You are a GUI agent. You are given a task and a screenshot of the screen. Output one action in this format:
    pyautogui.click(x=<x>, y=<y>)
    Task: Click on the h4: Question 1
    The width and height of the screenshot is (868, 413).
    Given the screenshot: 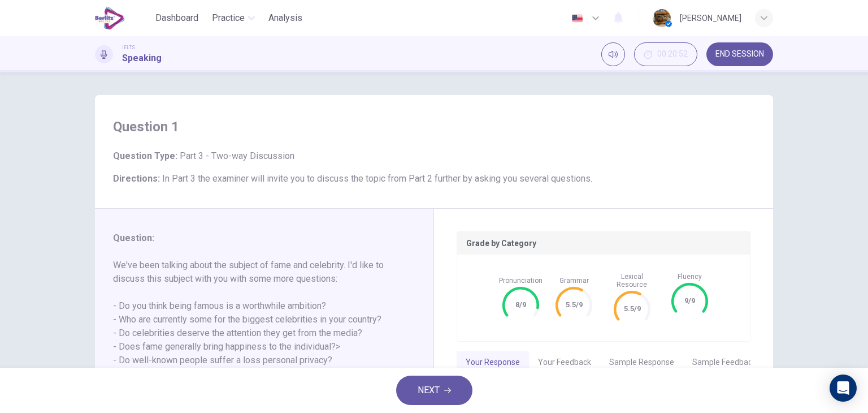 What is the action you would take?
    pyautogui.click(x=434, y=126)
    